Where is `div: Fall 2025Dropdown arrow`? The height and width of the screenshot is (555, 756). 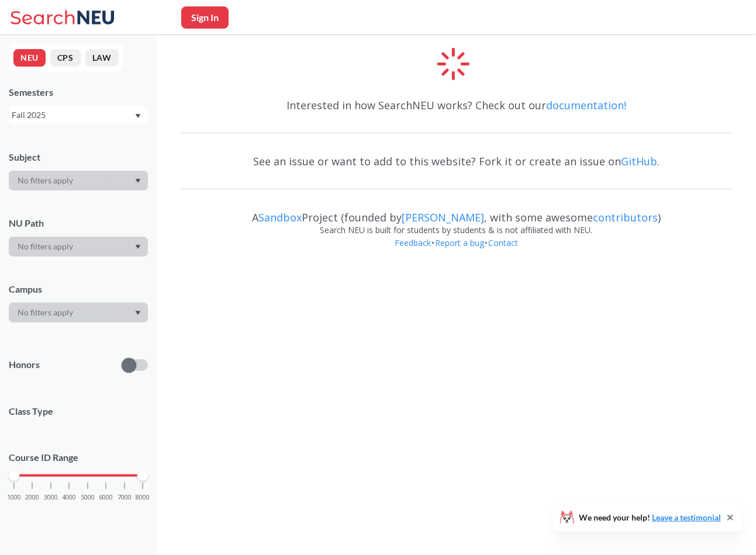
div: Fall 2025Dropdown arrow is located at coordinates (79, 115).